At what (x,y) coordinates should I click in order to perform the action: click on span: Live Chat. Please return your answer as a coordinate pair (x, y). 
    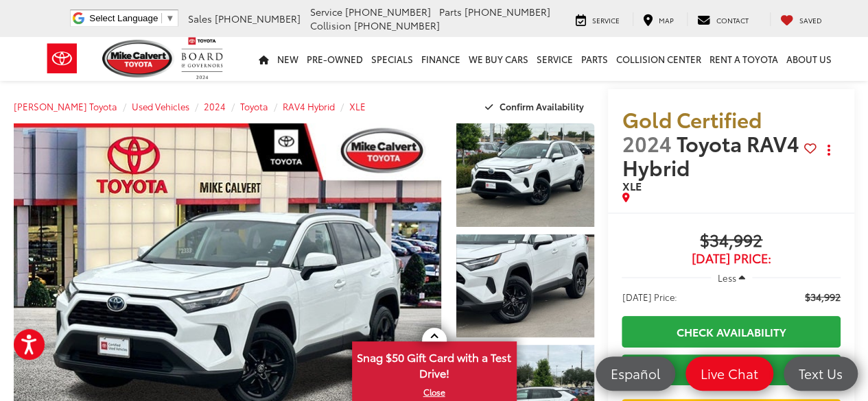
    Looking at the image, I should click on (729, 373).